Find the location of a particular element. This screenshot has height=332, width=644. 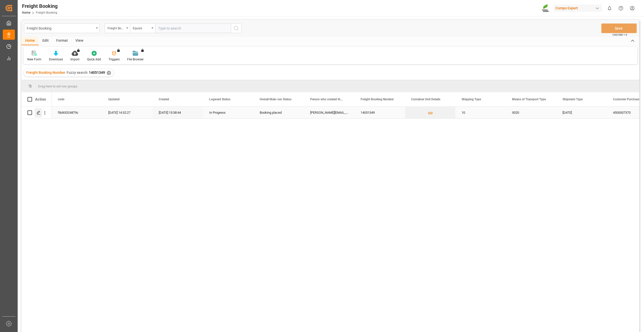

span: Fuzzy search is located at coordinates (77, 73).